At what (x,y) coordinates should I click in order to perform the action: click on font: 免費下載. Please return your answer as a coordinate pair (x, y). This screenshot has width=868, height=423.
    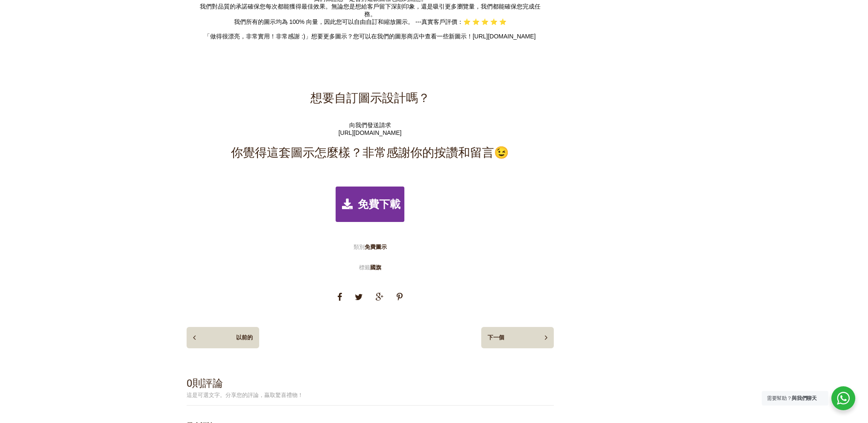
    Looking at the image, I should click on (379, 204).